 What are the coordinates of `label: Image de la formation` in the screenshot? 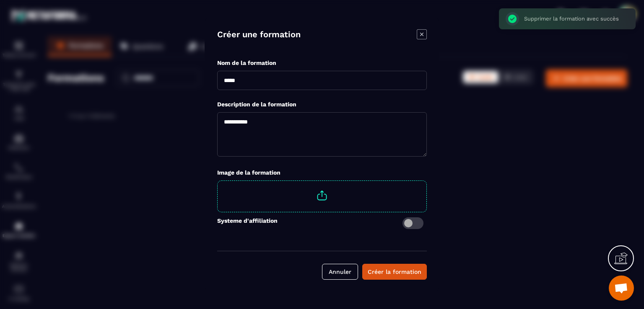 It's located at (248, 173).